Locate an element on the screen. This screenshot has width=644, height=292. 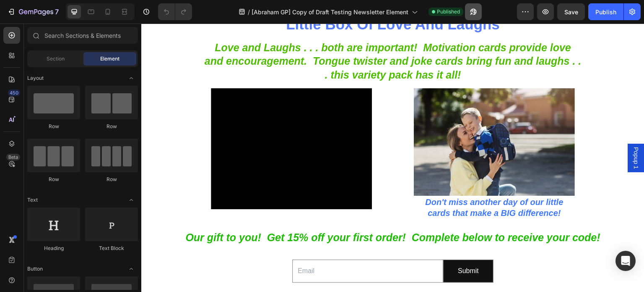
div: Publish is located at coordinates (606, 11).